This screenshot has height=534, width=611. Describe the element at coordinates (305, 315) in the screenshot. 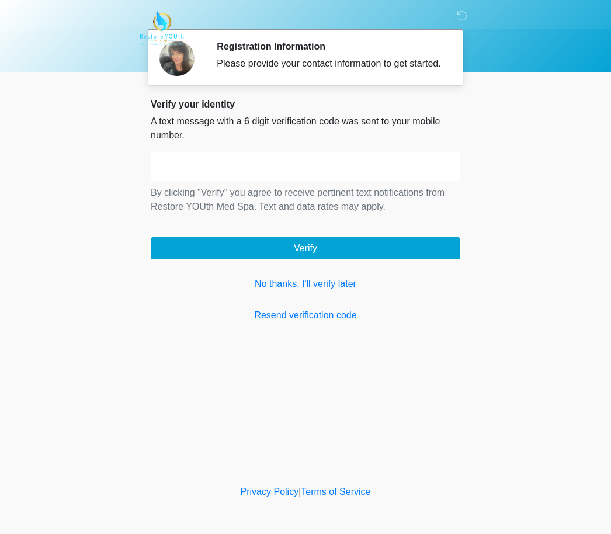

I see `a: Resend verification code` at that location.